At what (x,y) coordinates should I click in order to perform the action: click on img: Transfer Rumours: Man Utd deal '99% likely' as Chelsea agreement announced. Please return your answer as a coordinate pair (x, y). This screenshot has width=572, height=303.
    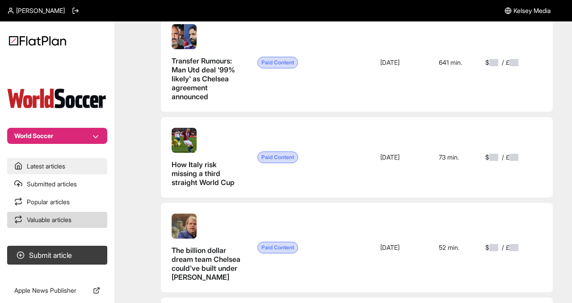
    Looking at the image, I should click on (184, 37).